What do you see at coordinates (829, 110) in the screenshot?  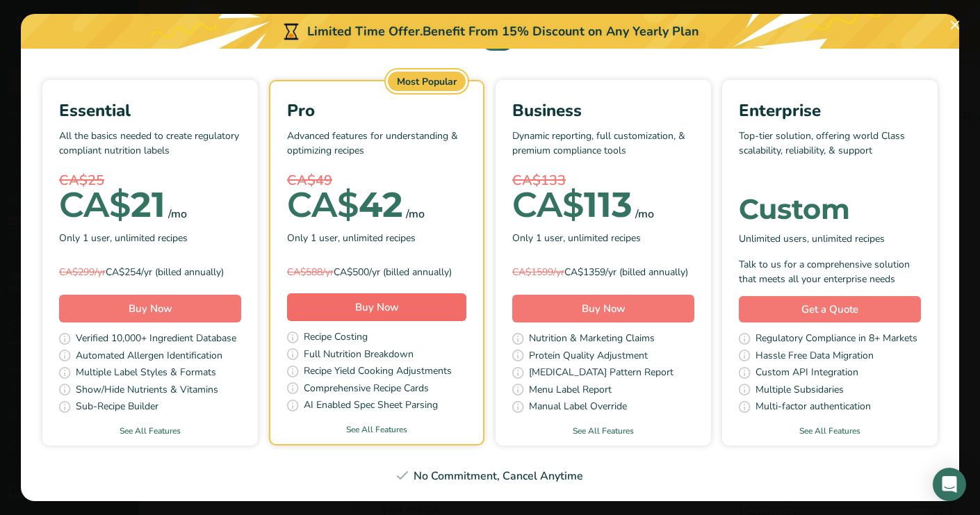 I see `div: Enterprise` at bounding box center [829, 110].